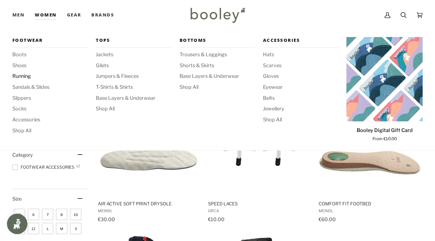 This screenshot has width=435, height=241. I want to click on span: Size: M, so click(61, 228).